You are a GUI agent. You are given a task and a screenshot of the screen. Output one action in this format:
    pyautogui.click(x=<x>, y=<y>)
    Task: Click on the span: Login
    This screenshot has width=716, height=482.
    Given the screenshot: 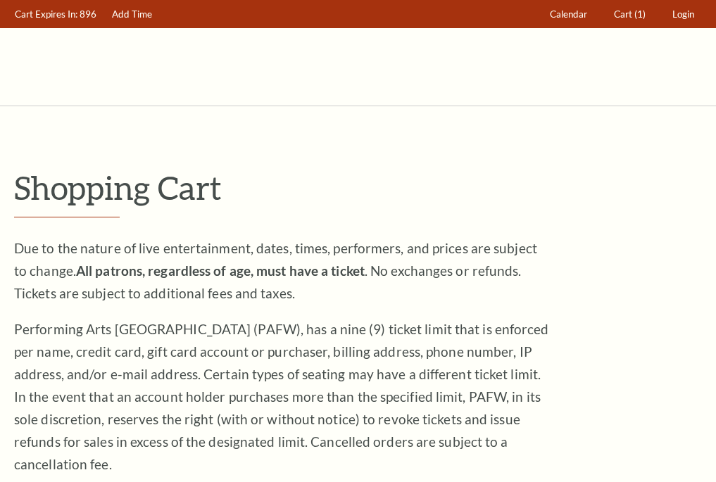 What is the action you would take?
    pyautogui.click(x=683, y=14)
    